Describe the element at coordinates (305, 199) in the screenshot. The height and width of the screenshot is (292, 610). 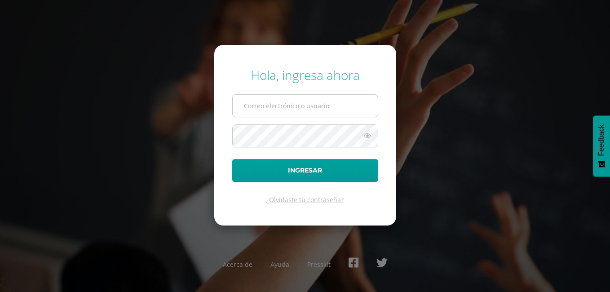
I see `a: ¿Olvidaste tu contraseña?` at that location.